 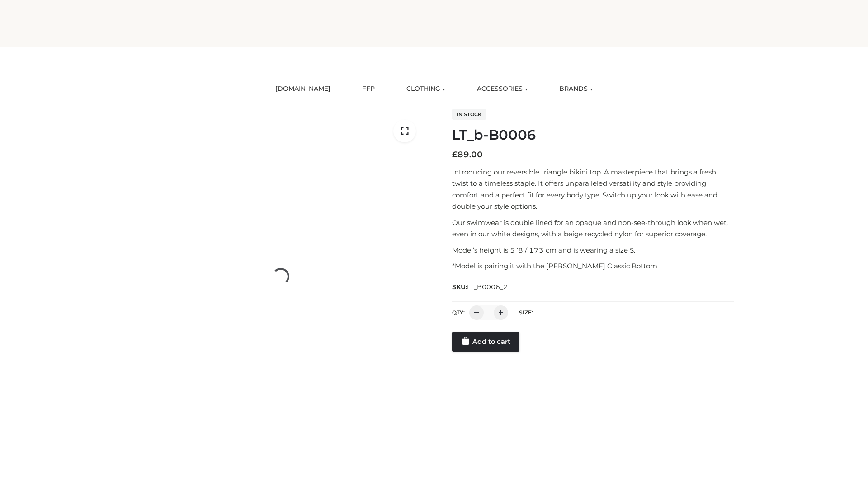 I want to click on p: Our swimwear is double lined for an opaque and non-see-through look when wet, even in our white d..., so click(x=593, y=228).